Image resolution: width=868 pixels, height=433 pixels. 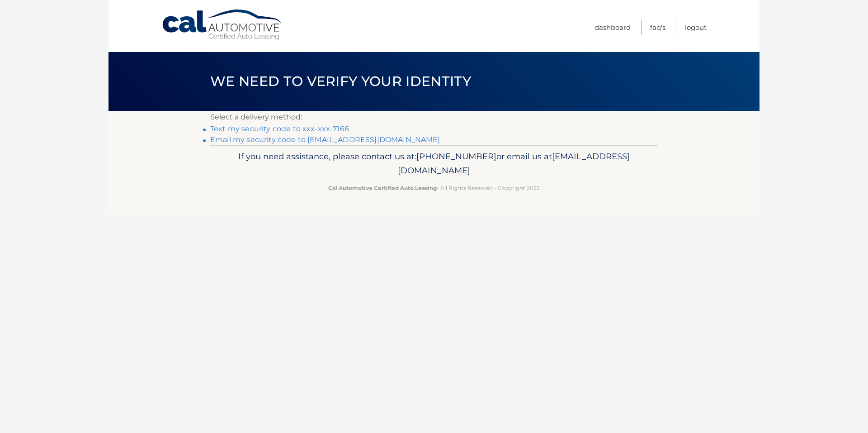 I want to click on p: Select a delivery method:, so click(x=434, y=117).